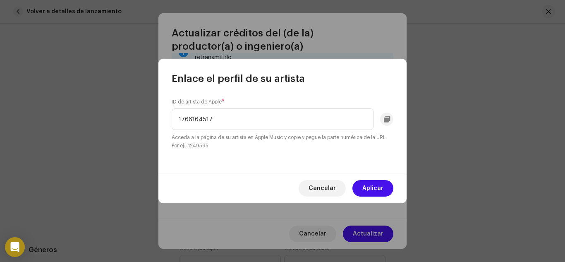 This screenshot has width=565, height=262. I want to click on button: Aplicar, so click(373, 188).